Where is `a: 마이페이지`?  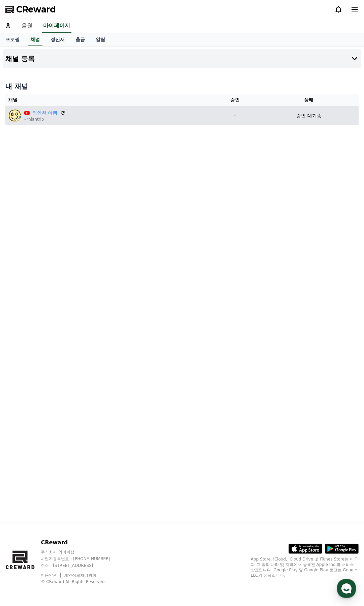
a: 마이페이지 is located at coordinates (56, 26).